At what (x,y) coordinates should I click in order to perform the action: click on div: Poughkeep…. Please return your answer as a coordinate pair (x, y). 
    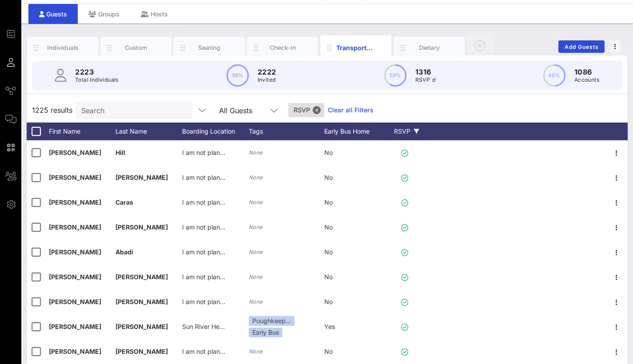
    Looking at the image, I should click on (272, 321).